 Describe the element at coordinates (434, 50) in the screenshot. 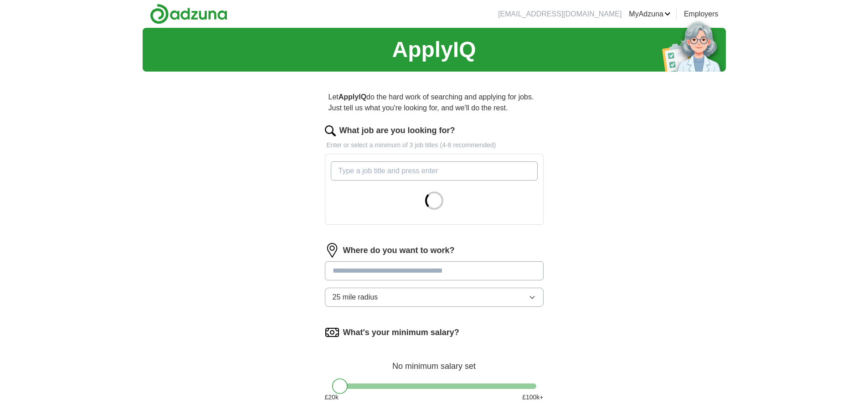

I see `h1: ApplyIQ` at that location.